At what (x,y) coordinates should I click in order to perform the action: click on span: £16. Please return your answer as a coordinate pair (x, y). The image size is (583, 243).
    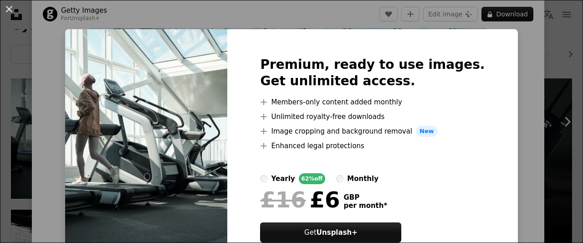
    Looking at the image, I should click on (283, 199).